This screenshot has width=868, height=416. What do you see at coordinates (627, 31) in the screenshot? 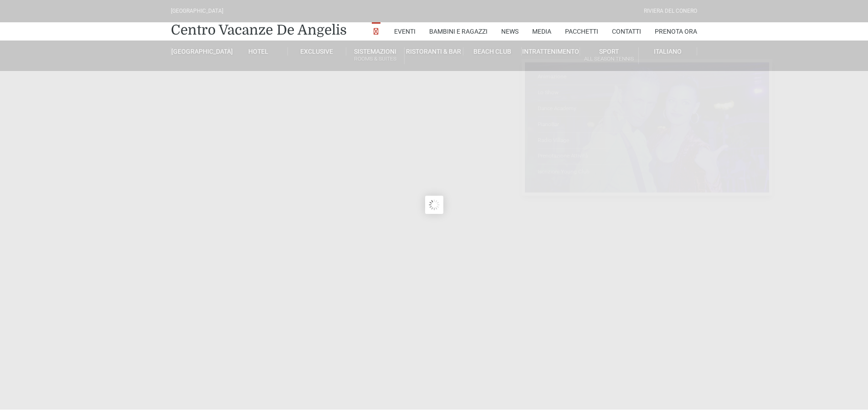
I see `a: Contatti` at bounding box center [627, 31].